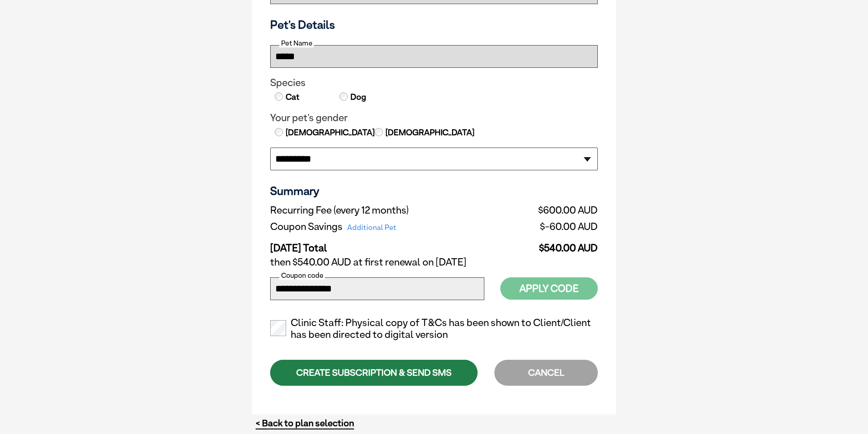 This screenshot has height=434, width=868. I want to click on legend: Species, so click(434, 83).